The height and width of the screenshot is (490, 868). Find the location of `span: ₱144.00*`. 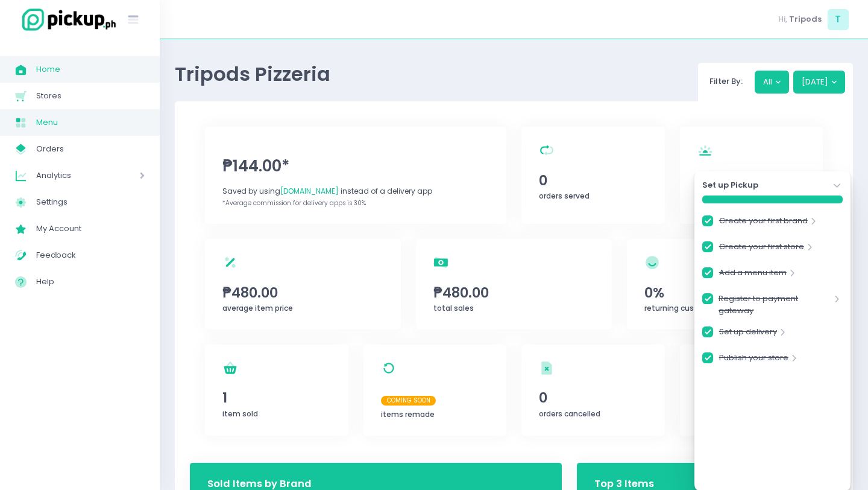

span: ₱144.00* is located at coordinates (356, 166).